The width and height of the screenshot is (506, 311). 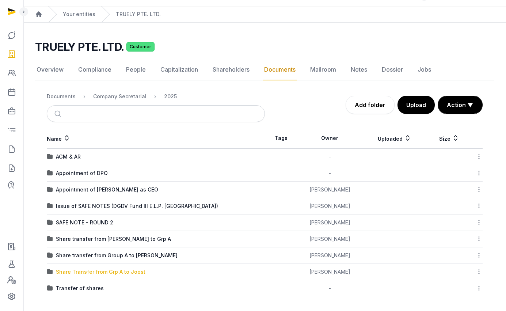 I want to click on div: Company Secretarial, so click(x=120, y=96).